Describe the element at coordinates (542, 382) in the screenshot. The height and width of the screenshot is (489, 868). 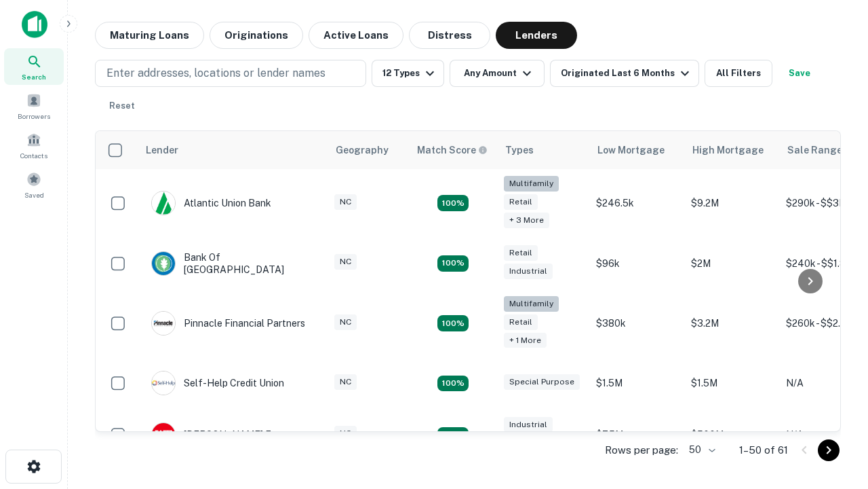
I see `div: Special Purpose` at that location.